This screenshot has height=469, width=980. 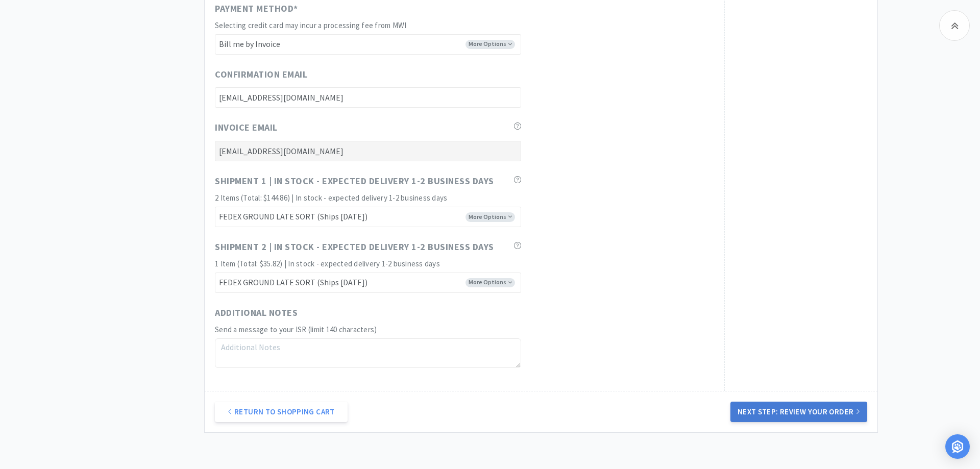 I want to click on span: Shipment 2 | In stock - expected delivery 1-2 business days, so click(x=354, y=247).